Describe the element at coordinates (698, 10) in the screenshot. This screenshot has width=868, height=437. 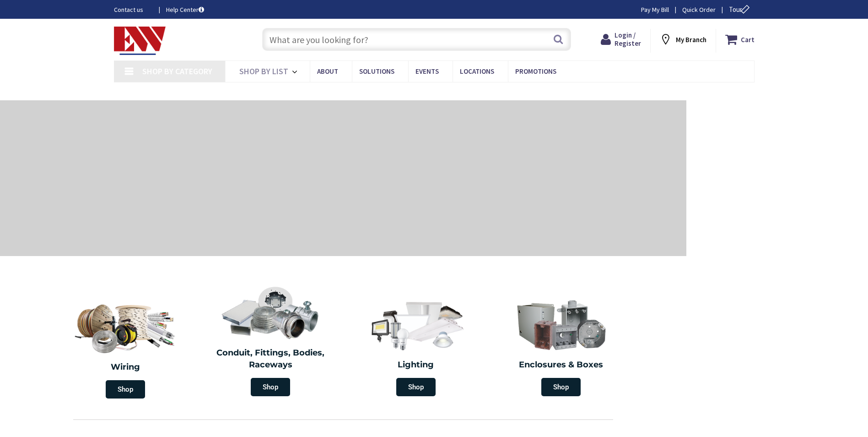
I see `a: Quick Order` at that location.